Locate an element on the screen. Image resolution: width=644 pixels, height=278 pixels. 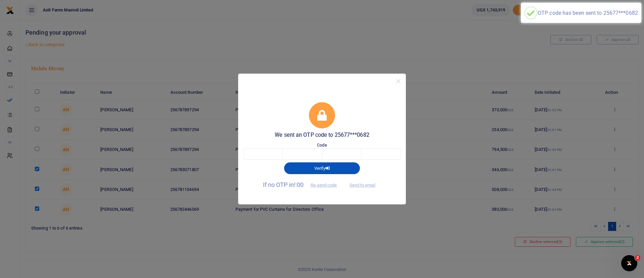
button: Verify is located at coordinates (322, 168).